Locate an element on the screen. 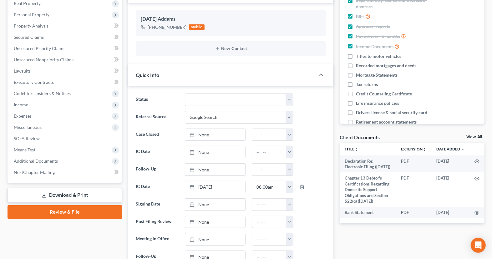 This screenshot has height=259, width=492. a: Lawsuits is located at coordinates (65, 71).